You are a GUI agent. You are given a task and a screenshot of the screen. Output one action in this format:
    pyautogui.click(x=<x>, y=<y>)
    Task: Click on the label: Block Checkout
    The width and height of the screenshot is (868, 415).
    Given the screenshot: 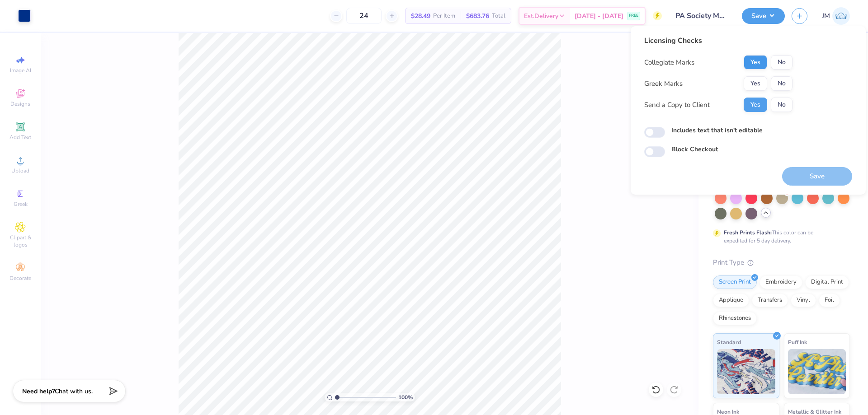 What is the action you would take?
    pyautogui.click(x=694, y=149)
    